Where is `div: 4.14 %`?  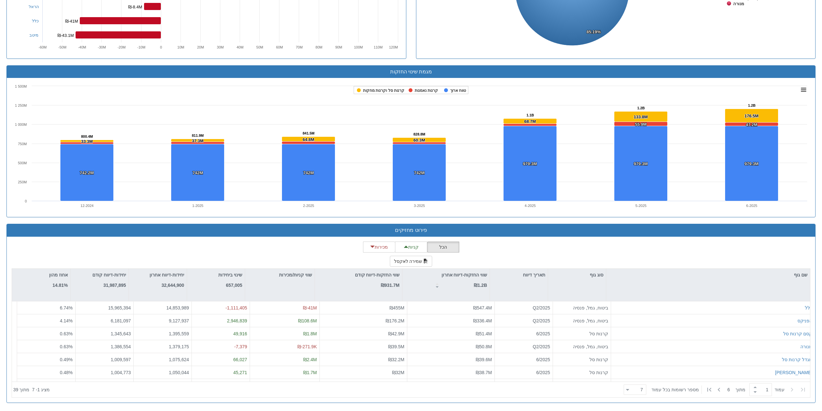 div: 4.14 % is located at coordinates (46, 320).